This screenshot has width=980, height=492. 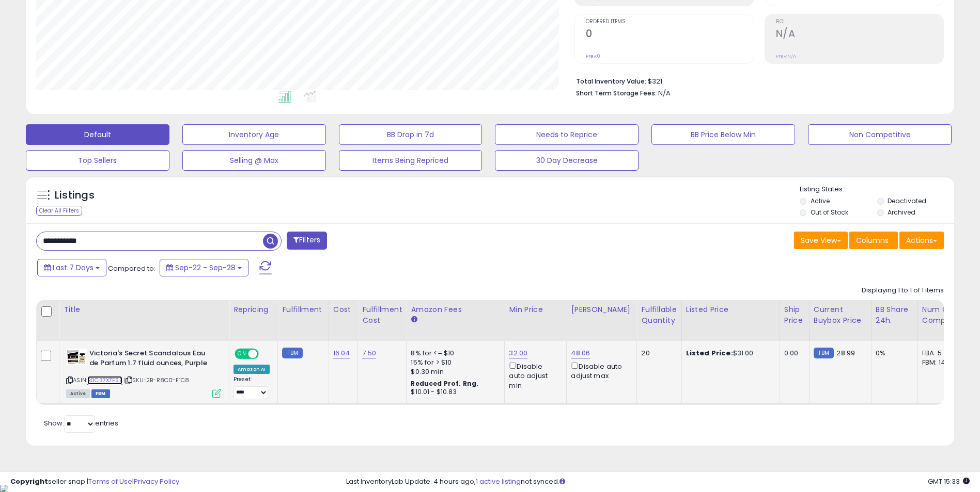 I want to click on div: 0%, so click(x=892, y=354).